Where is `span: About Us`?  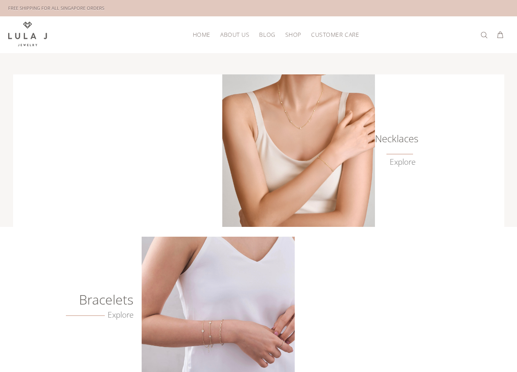
span: About Us is located at coordinates (234, 34).